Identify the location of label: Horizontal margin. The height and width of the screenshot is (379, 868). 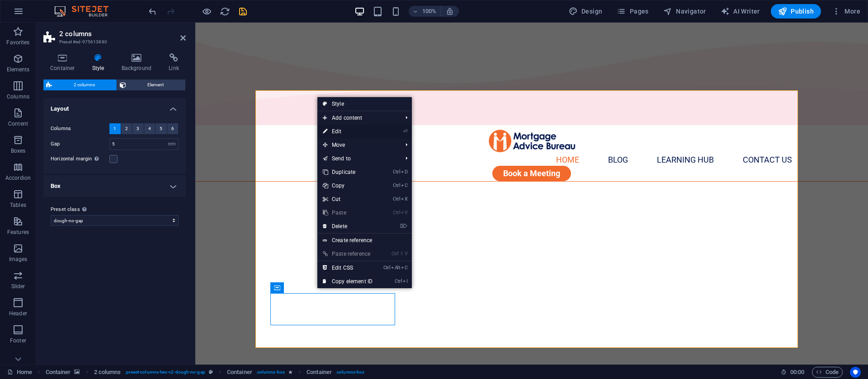
(80, 159).